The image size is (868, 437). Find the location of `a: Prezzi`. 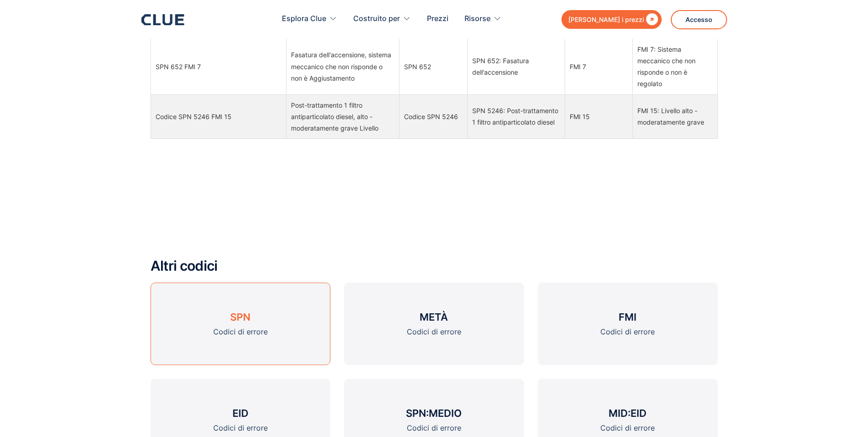

a: Prezzi is located at coordinates (437, 18).